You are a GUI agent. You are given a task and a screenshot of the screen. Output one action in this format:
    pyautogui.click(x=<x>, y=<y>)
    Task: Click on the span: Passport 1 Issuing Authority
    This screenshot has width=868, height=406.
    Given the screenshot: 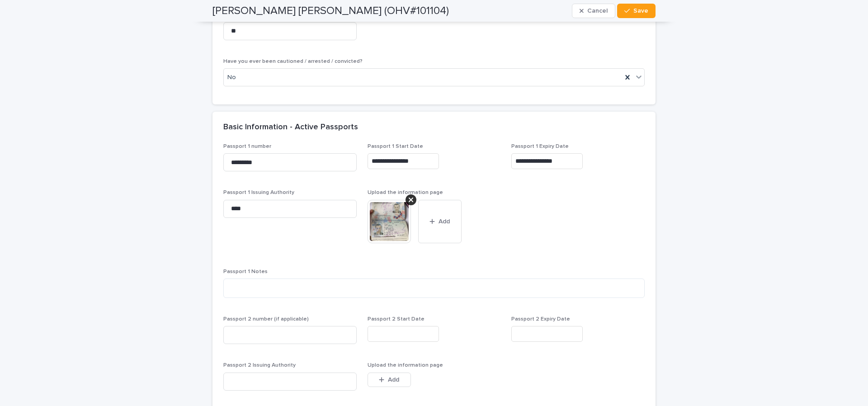 What is the action you would take?
    pyautogui.click(x=259, y=193)
    